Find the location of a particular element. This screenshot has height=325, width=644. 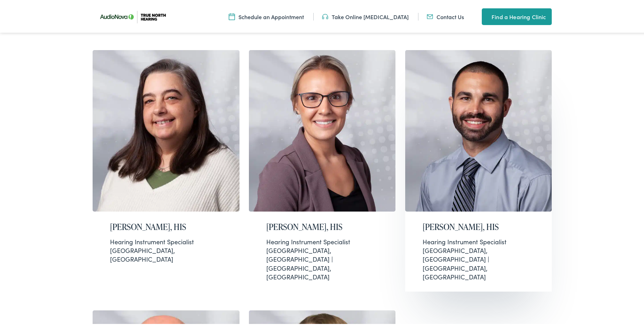

img: Headphones icon in color code ffb348 is located at coordinates (325, 15).